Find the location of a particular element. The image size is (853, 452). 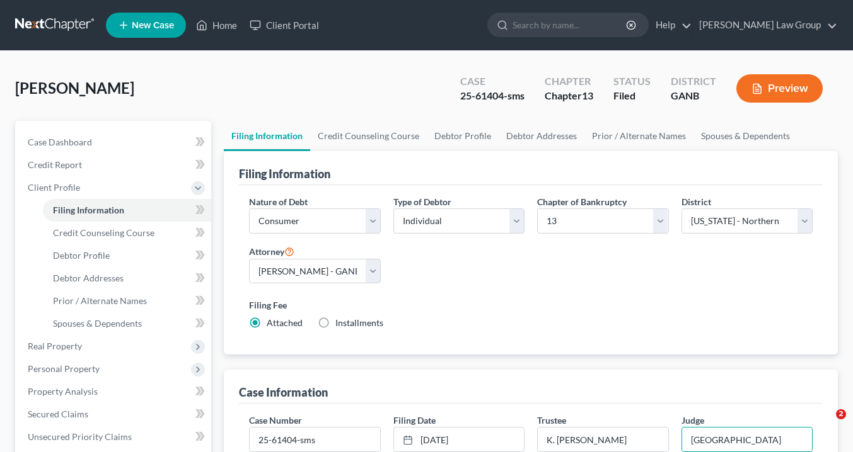

span: 2 is located at coordinates (841, 415).